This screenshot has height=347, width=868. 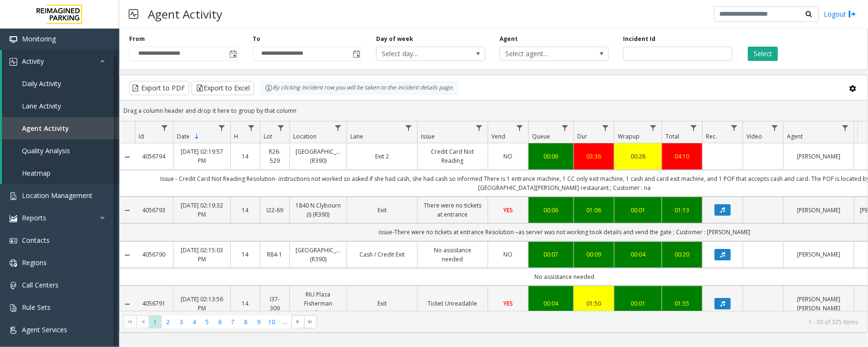 What do you see at coordinates (159, 88) in the screenshot?
I see `button: Export to PDF` at bounding box center [159, 88].